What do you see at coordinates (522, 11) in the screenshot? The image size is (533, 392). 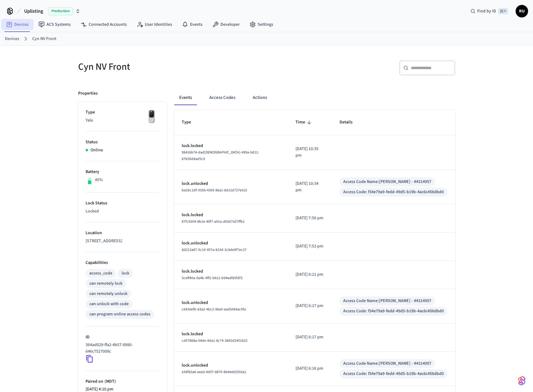 I see `button: RU` at bounding box center [522, 11].